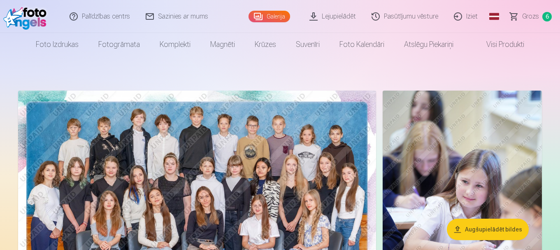 This screenshot has width=560, height=250. What do you see at coordinates (531, 16) in the screenshot?
I see `span: Grozs` at bounding box center [531, 16].